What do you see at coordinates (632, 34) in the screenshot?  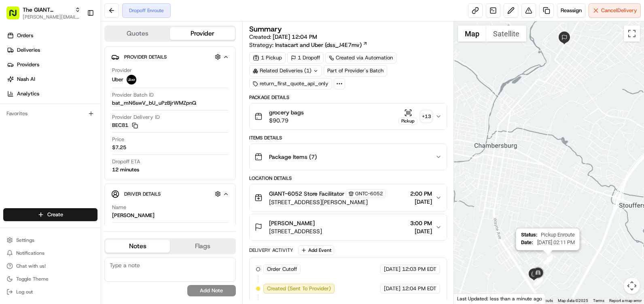 I see `button: Toggle fullscreen view` at bounding box center [632, 34].